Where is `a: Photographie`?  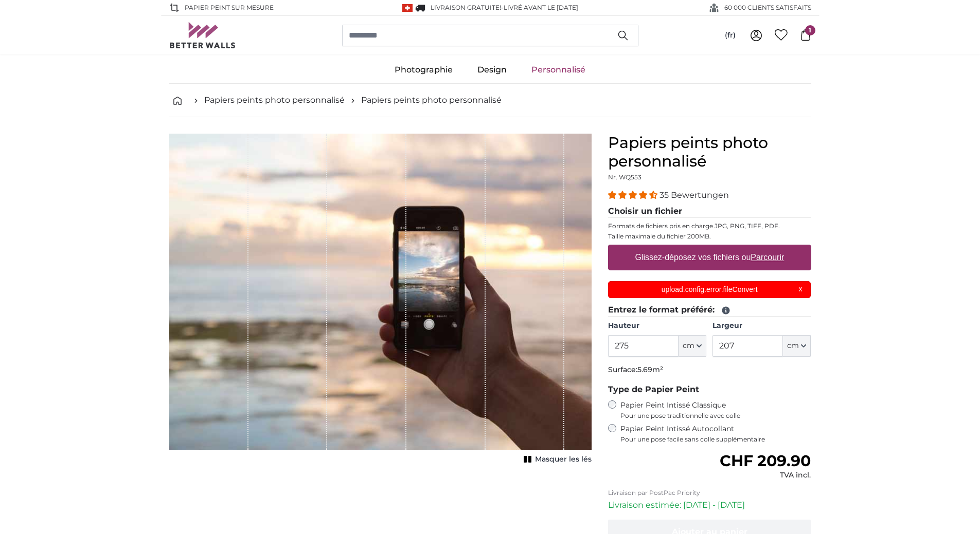 a: Photographie is located at coordinates (424, 70).